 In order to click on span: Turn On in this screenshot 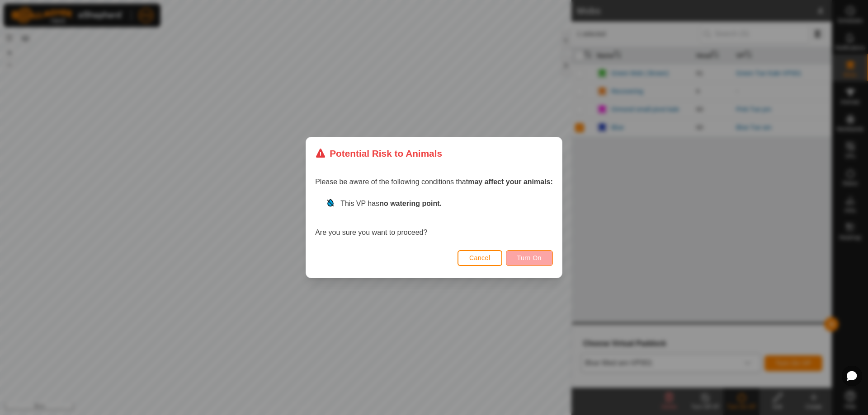, I will do `click(529, 258)`.